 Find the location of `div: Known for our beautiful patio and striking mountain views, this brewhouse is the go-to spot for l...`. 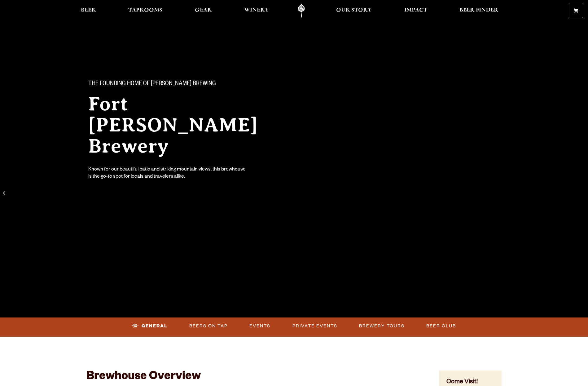

div: Known for our beautiful patio and striking mountain views, this brewhouse is the go-to spot for l... is located at coordinates (167, 174).